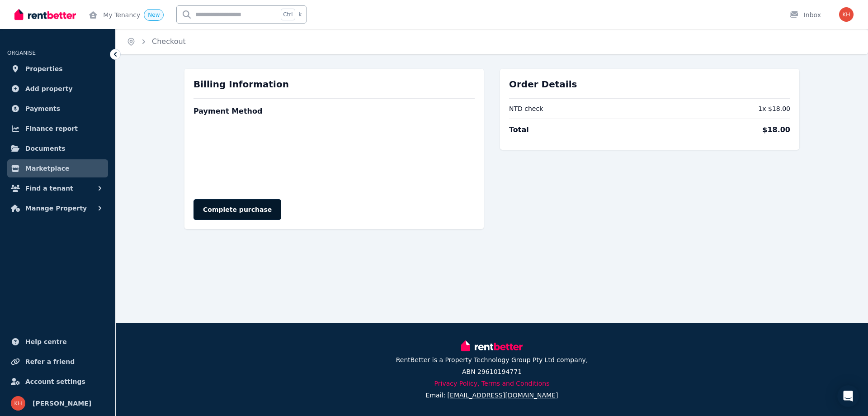  What do you see at coordinates (42, 108) in the screenshot?
I see `span: Payments` at bounding box center [42, 108].